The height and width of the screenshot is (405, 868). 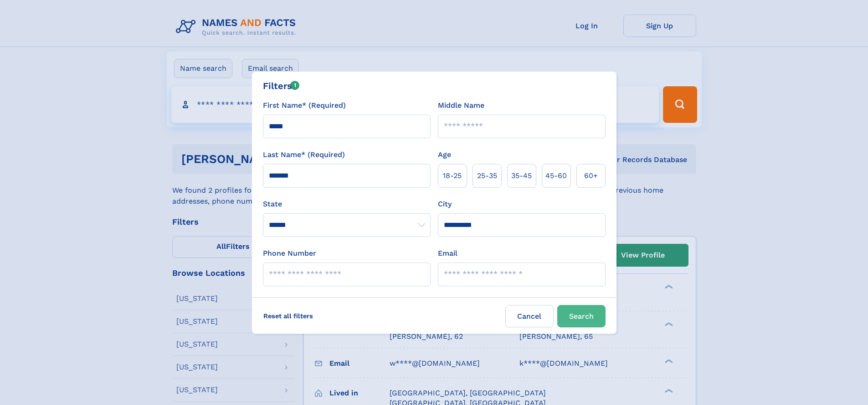 I want to click on label: First Name* (Required), so click(x=304, y=105).